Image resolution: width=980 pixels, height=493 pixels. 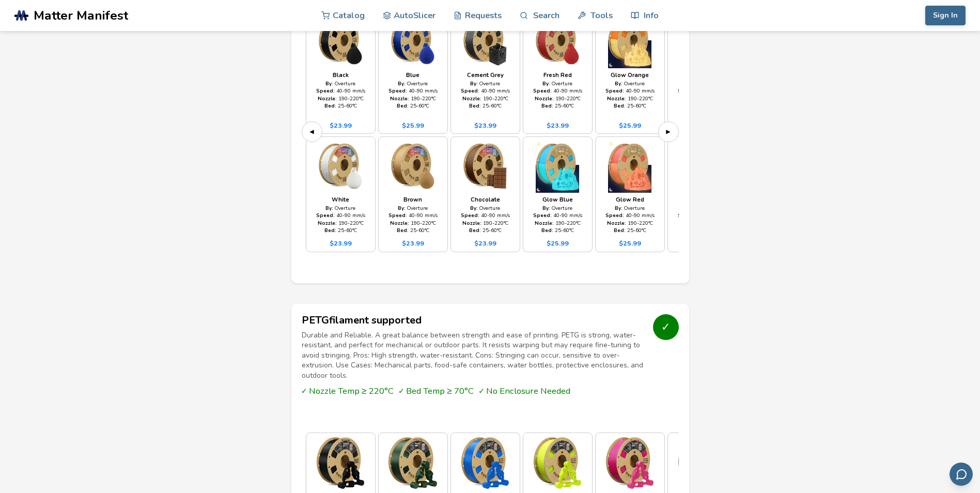 What do you see at coordinates (702, 194) in the screenshot?
I see `a: Gray BlueBy: OvertureSpeed: 40-90 mm/sNozzle: 190-220°CBed: 25-60°C$19.99` at bounding box center [702, 194].